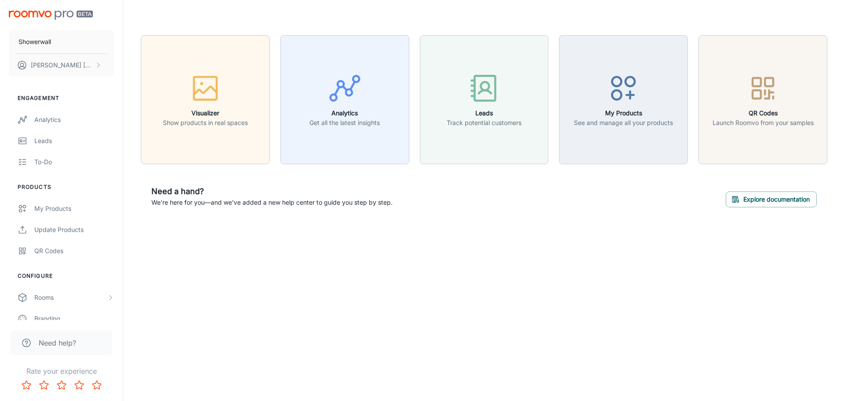 This screenshot has height=401, width=845. Describe the element at coordinates (51, 15) in the screenshot. I see `img: Roomvo PRO Beta` at that location.